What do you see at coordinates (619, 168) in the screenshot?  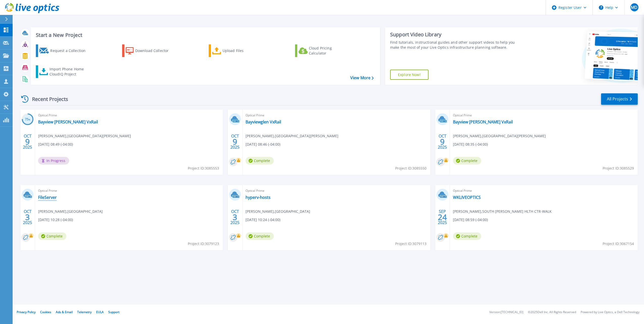 I see `span: Project ID: 3085529` at bounding box center [619, 168].